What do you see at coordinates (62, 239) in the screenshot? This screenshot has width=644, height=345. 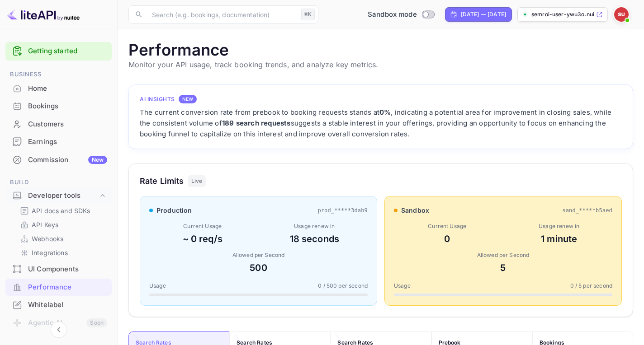 I see `div: Webhooks` at bounding box center [62, 239].